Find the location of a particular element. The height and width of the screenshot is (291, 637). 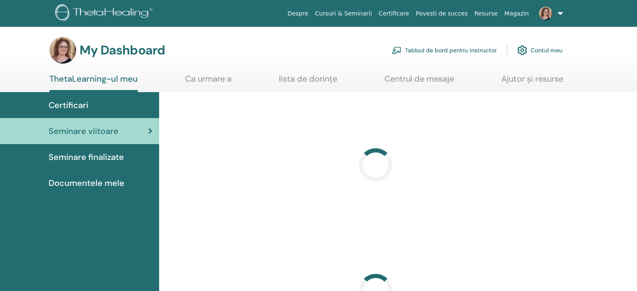

span: Seminare viitoare is located at coordinates (83, 131).